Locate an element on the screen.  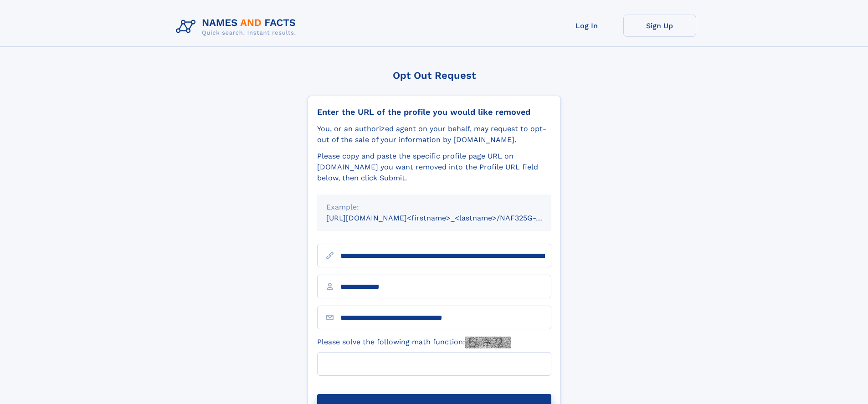
label: Please solve the following math function: is located at coordinates (414, 342).